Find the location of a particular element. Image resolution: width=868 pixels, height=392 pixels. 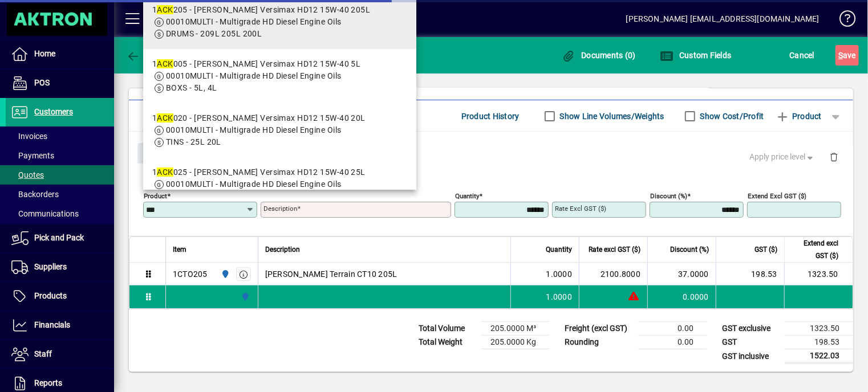

td: 205.0000 Kg is located at coordinates (516, 342).